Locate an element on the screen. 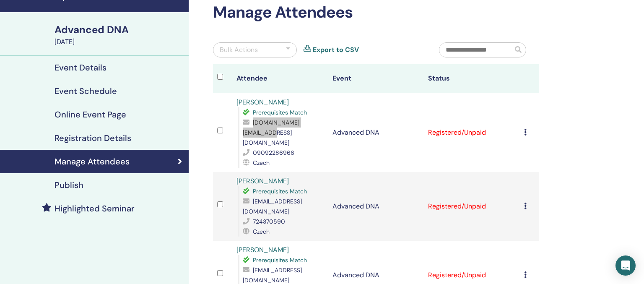  a: Export to CSV is located at coordinates (336, 50).